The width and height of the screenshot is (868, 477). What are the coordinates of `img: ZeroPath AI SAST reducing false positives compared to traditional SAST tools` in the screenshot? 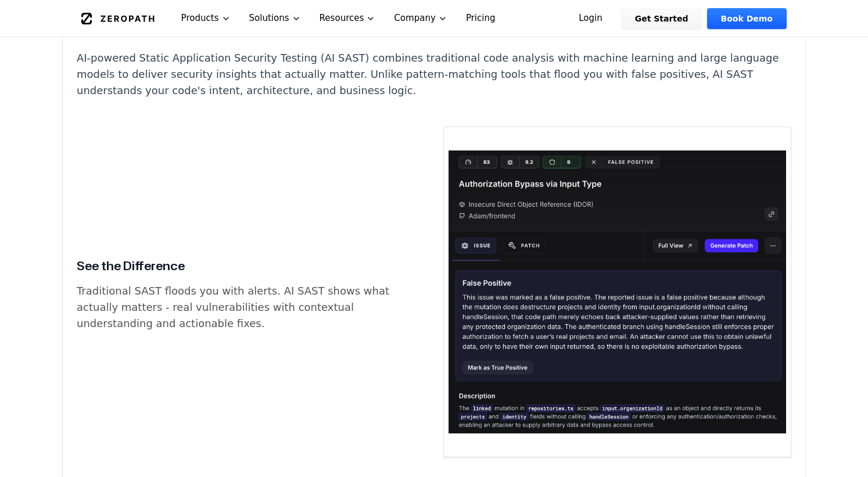 It's located at (617, 292).